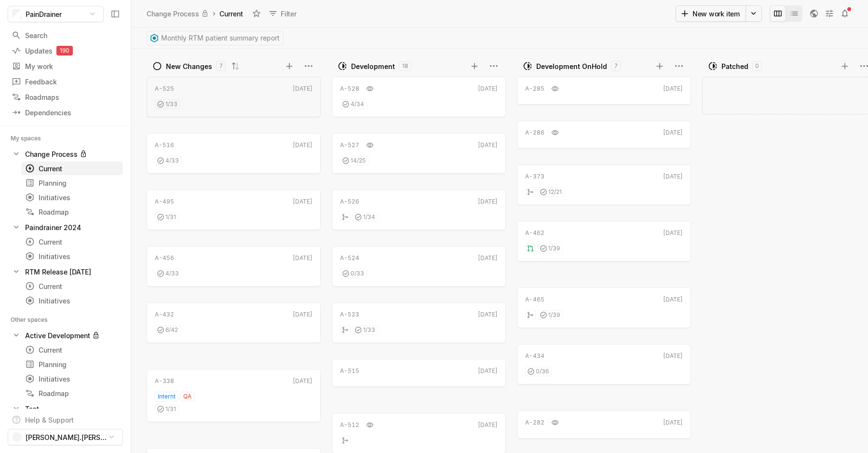  What do you see at coordinates (349, 88) in the screenshot?
I see `div: A-528` at bounding box center [349, 88].